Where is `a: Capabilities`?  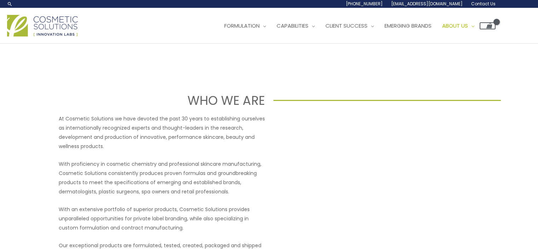 a: Capabilities is located at coordinates (296, 26).